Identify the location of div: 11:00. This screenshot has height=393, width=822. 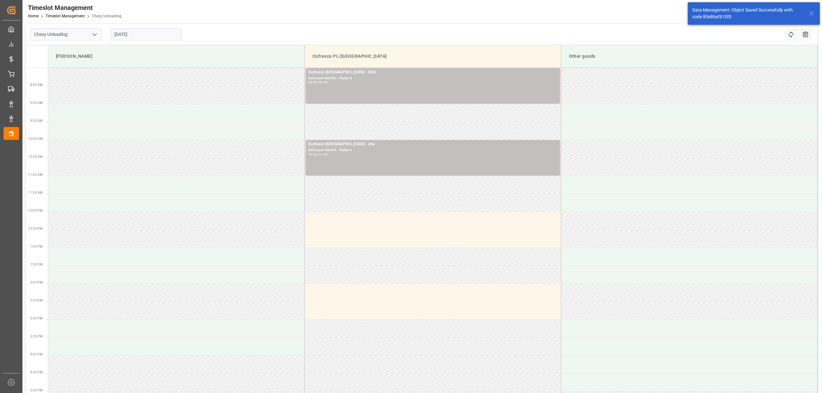
(323, 155).